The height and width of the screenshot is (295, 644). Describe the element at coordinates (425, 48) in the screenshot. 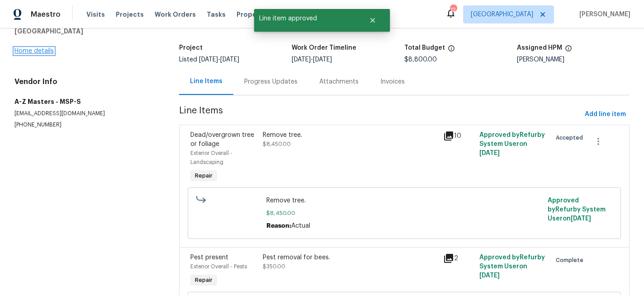

I see `h5: Total Budget` at that location.